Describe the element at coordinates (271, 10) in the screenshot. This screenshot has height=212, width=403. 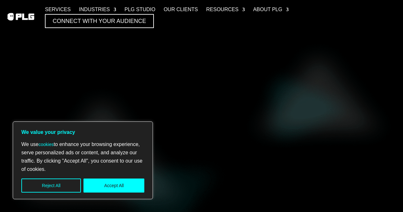
I see `a: About PLG` at that location.